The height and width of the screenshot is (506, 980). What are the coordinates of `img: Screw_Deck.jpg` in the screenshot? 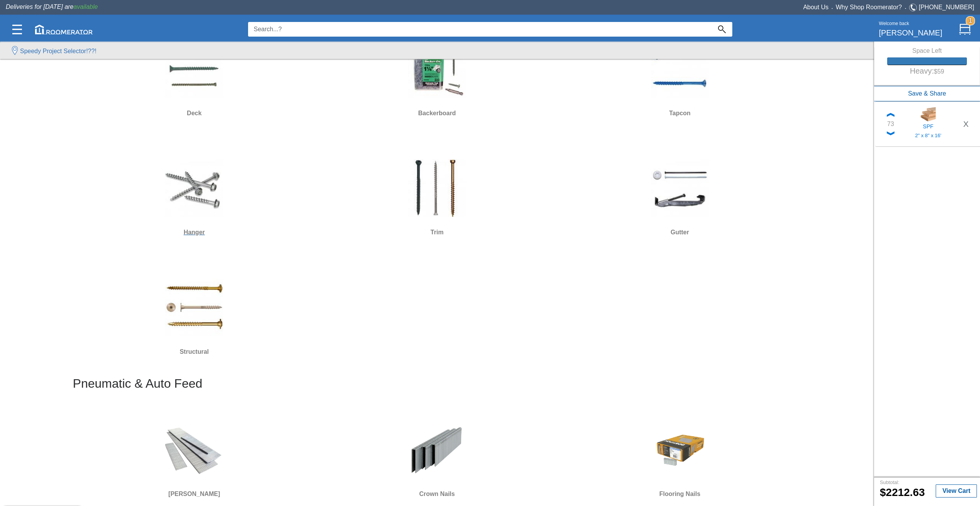 It's located at (194, 69).